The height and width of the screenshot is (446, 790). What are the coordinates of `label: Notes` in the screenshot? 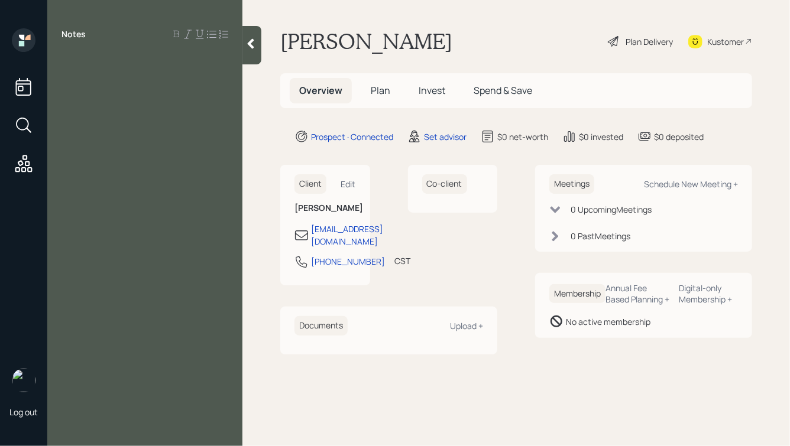 It's located at (73, 34).